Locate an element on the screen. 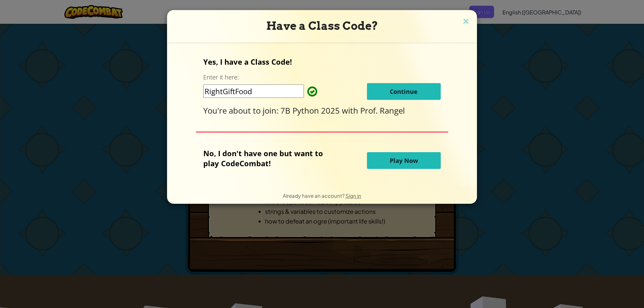 The height and width of the screenshot is (308, 644). button: Continue is located at coordinates (404, 91).